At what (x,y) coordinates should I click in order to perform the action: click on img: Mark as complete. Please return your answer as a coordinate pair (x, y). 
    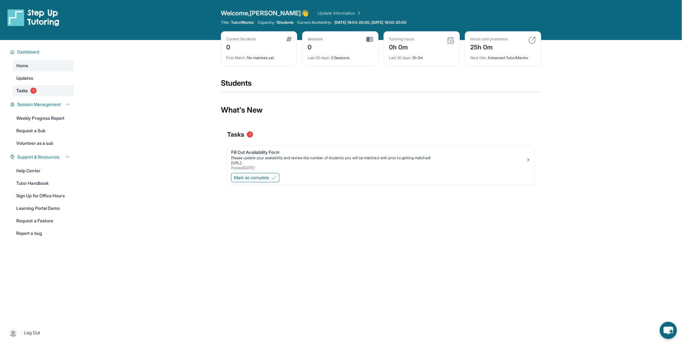
    Looking at the image, I should click on (274, 178).